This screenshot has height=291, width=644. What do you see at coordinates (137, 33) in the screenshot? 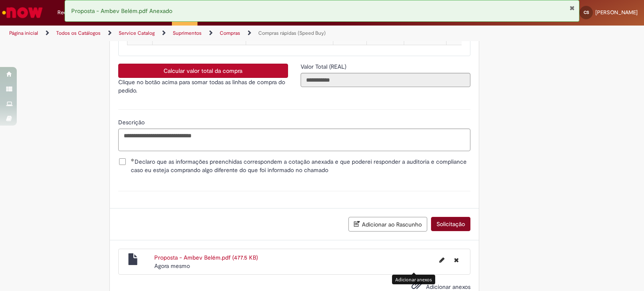
I see `a: Service Catalog` at bounding box center [137, 33].